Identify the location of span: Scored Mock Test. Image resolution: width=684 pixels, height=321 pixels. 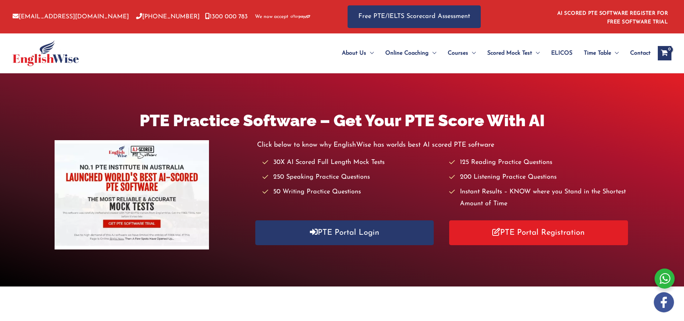
(509, 53).